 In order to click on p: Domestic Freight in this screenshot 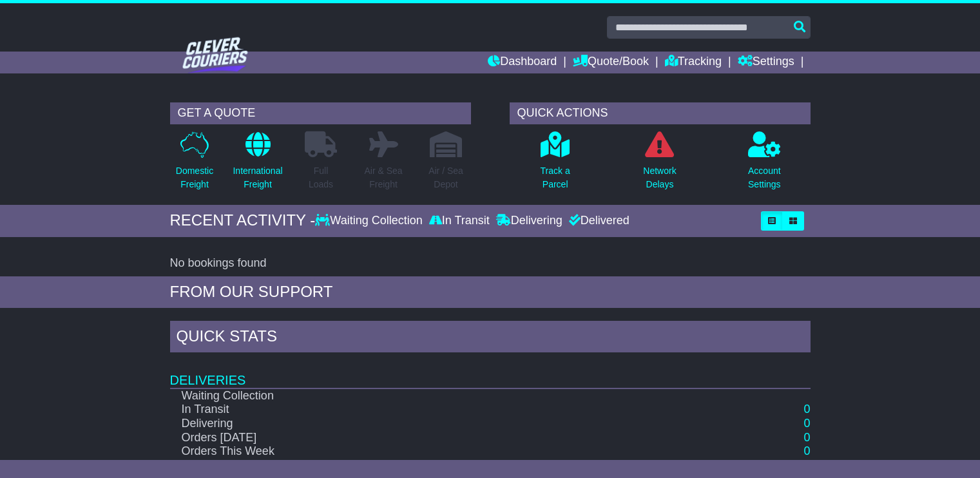, I will do `click(195, 178)`.